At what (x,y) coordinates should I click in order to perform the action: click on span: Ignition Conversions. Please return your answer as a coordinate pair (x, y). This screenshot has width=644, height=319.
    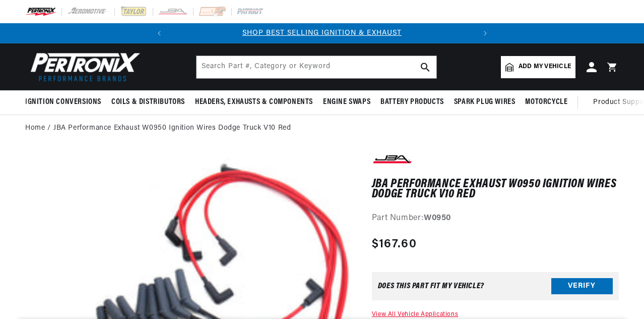
    Looking at the image, I should click on (63, 102).